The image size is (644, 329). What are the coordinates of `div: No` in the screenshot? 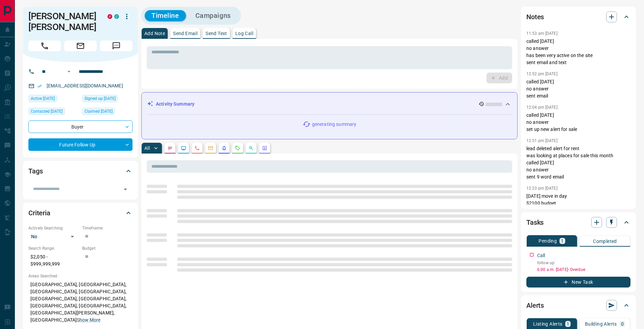 It's located at (54, 237).